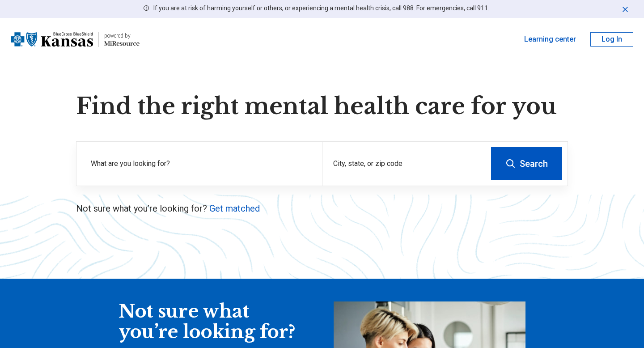  What do you see at coordinates (612, 40) in the screenshot?
I see `button: Log In` at bounding box center [612, 40].